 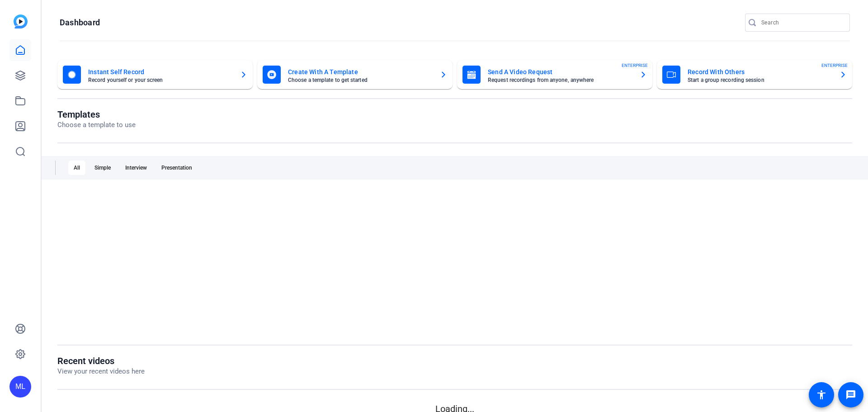 I want to click on mat-card-subtitle: Start a group recording session, so click(x=760, y=80).